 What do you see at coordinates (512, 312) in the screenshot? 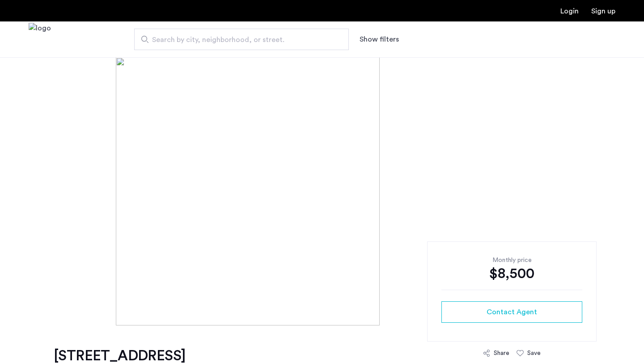
I see `button: button` at bounding box center [512, 312].